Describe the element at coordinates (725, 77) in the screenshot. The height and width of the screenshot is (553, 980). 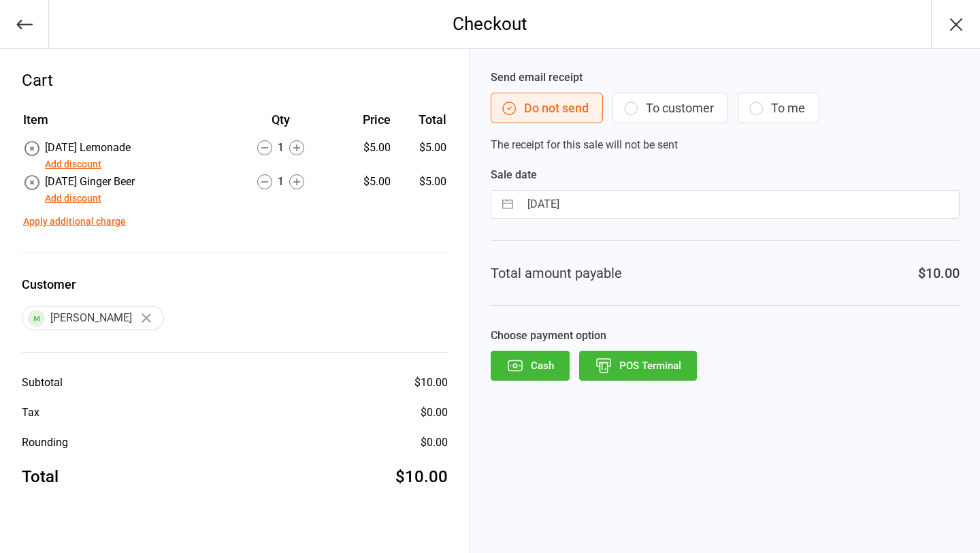
I see `label: Send email receipt` at that location.